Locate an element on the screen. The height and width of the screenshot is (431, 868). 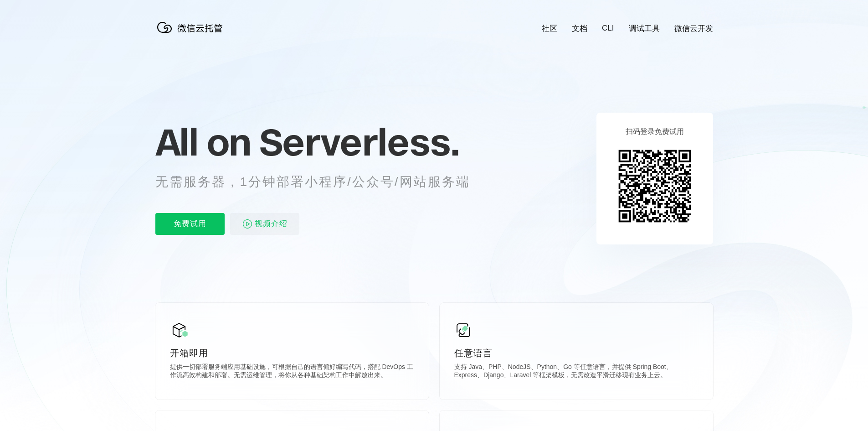
a: 文档 is located at coordinates (580, 28).